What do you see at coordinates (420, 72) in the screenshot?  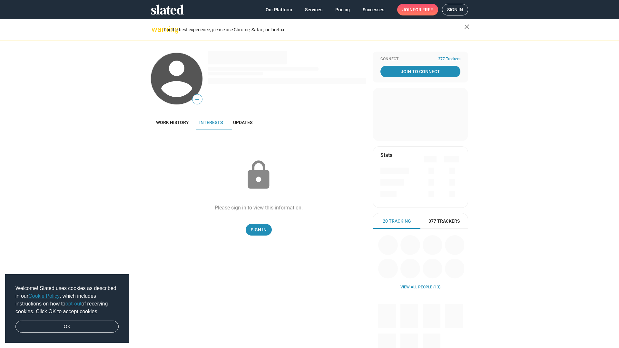 I see `span: Join To Connect` at bounding box center [420, 72].